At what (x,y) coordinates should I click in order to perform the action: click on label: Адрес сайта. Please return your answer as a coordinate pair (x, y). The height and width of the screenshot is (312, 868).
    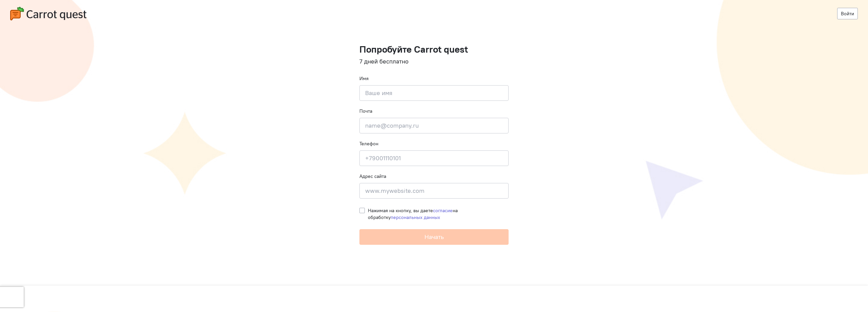
    Looking at the image, I should click on (373, 176).